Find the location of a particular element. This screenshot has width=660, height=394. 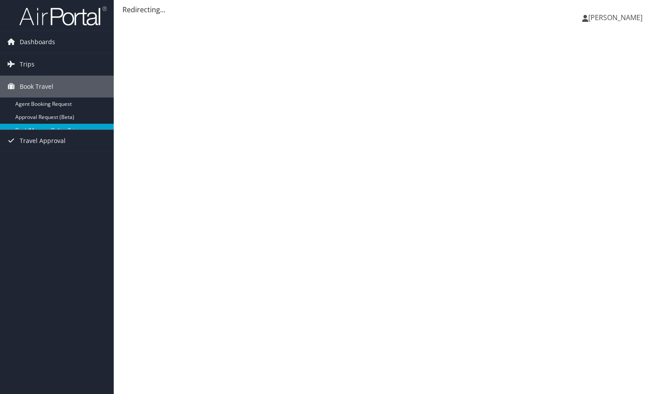

div: Redirecting... is located at coordinates (386, 10).